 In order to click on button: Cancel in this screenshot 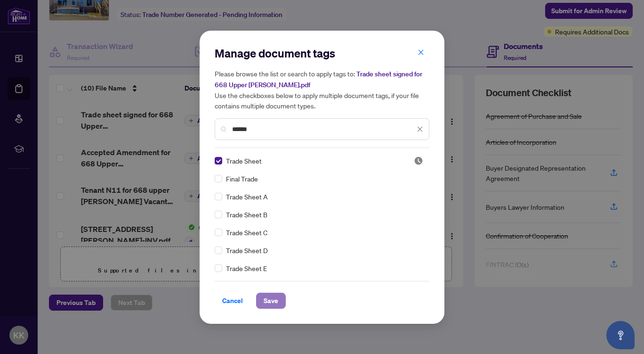, I will do `click(232, 301)`.